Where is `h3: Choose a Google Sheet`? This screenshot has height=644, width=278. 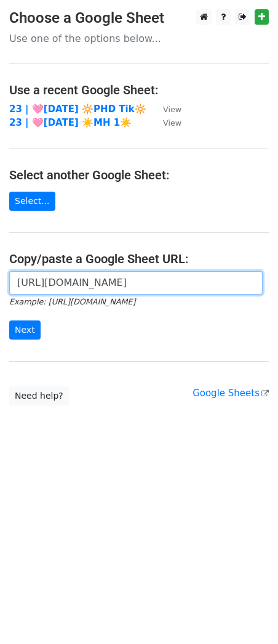
h3: Choose a Google Sheet is located at coordinates (139, 18).